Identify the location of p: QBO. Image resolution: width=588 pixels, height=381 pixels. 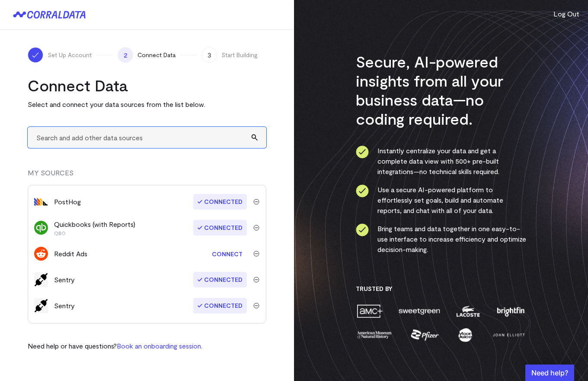
(94, 233).